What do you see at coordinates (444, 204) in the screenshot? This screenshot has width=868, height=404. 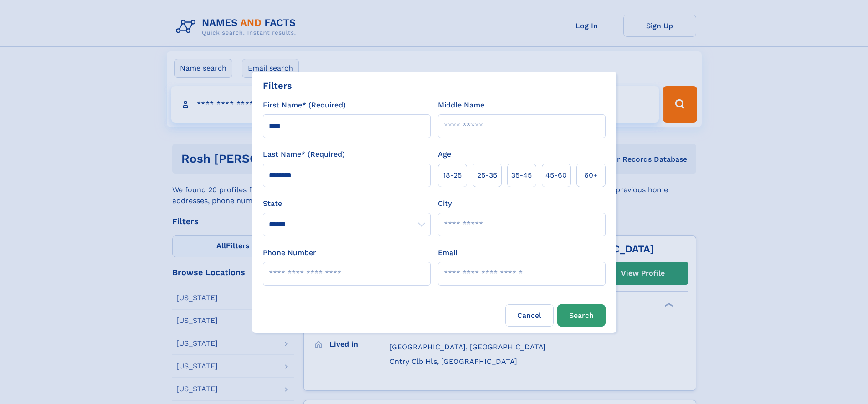 I see `label: City` at bounding box center [444, 204].